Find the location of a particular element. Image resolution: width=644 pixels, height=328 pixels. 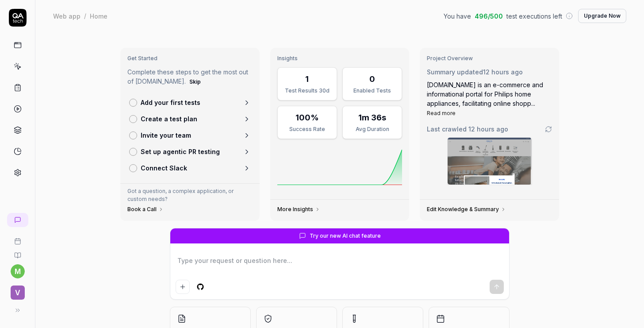

p: Invite your team is located at coordinates (166, 135).